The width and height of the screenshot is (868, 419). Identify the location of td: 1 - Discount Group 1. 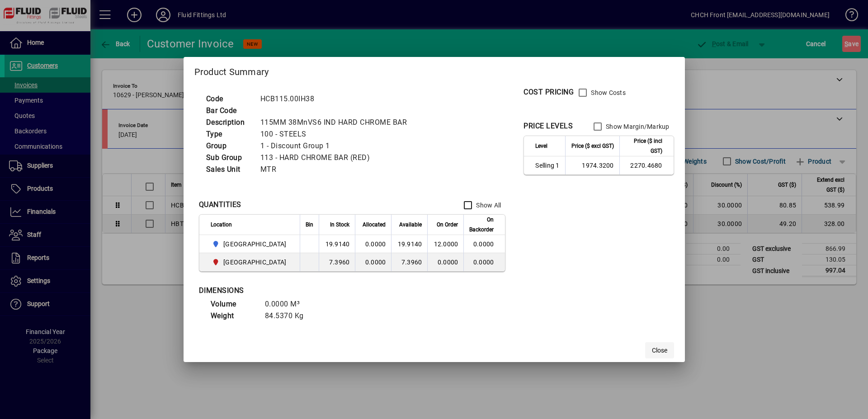
(337, 146).